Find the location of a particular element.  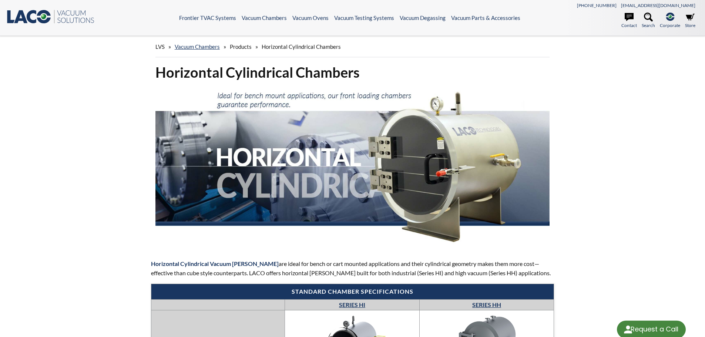

a: Contact is located at coordinates (629, 21).